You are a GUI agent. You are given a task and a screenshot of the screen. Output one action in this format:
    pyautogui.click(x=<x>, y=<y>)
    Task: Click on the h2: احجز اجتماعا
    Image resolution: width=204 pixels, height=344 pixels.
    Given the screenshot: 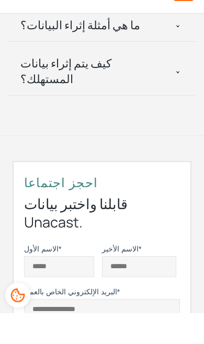 What is the action you would take?
    pyautogui.click(x=102, y=213)
    